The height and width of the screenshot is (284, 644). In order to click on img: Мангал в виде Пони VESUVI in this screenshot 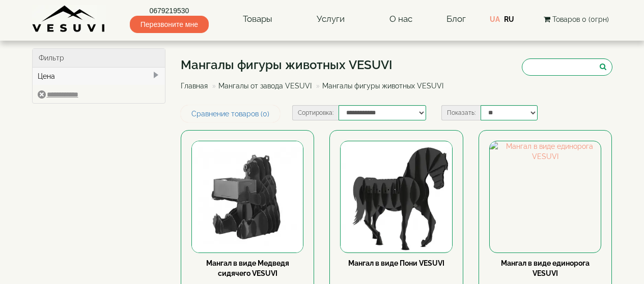, I will do `click(396, 197)`.